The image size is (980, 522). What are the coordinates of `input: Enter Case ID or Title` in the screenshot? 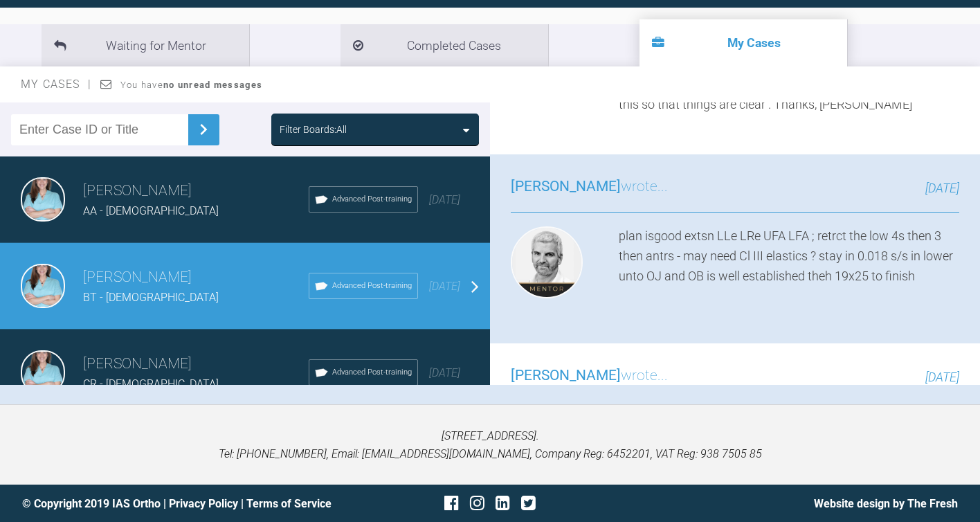 It's located at (100, 129).